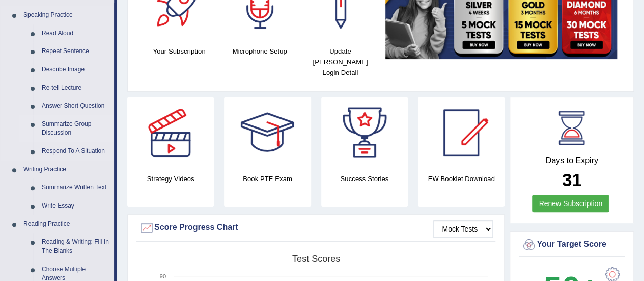 This screenshot has height=281, width=644. Describe the element at coordinates (66, 169) in the screenshot. I see `a: Writing Practice` at that location.